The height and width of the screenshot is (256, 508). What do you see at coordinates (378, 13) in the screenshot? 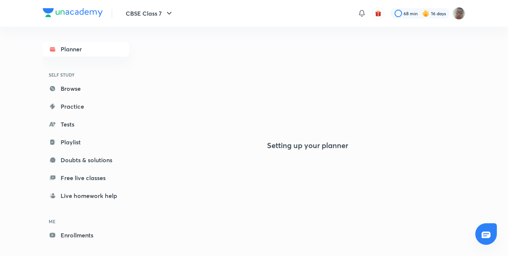
I see `img: avatar` at bounding box center [378, 13].